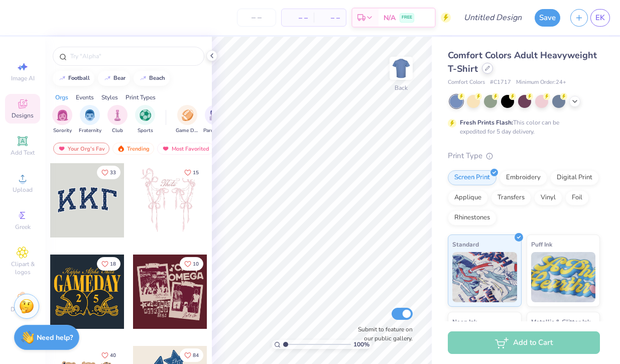 This screenshot has width=620, height=364. What do you see at coordinates (187, 120) in the screenshot?
I see `div: filter for Game Day` at bounding box center [187, 120].